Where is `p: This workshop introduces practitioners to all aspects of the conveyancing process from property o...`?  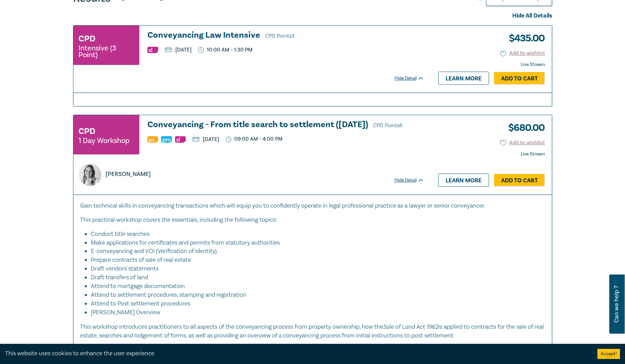 p: This workshop introduces practitioners to all aspects of the conveyancing process from property o... is located at coordinates (312, 331).